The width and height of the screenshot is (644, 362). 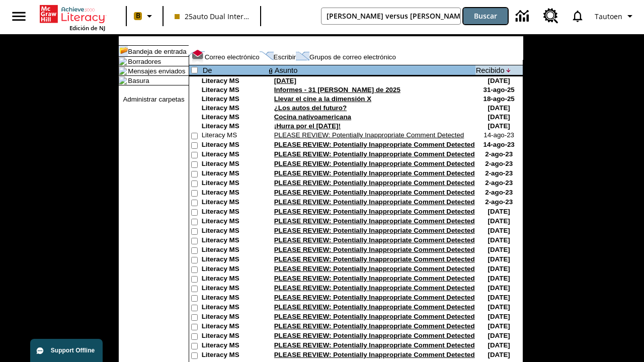 What do you see at coordinates (19, 16) in the screenshot?
I see `button: Abrir el menú lateral` at bounding box center [19, 16].